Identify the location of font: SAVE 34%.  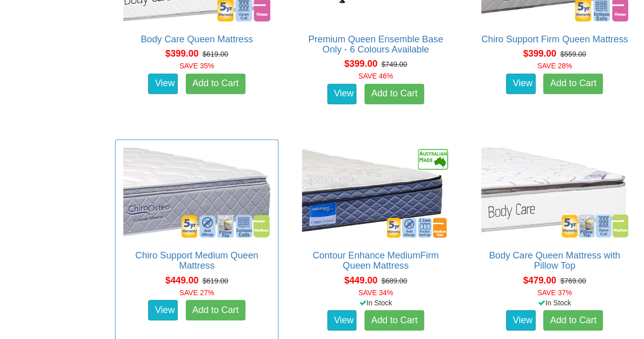
(376, 292).